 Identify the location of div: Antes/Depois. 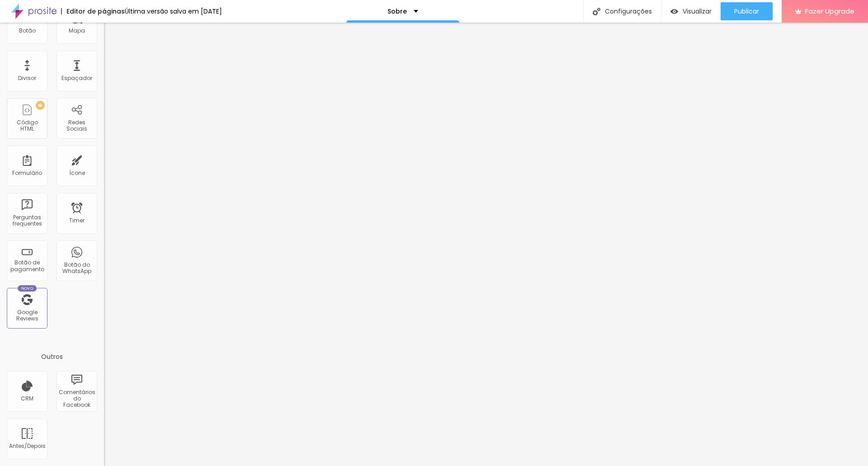
(27, 446).